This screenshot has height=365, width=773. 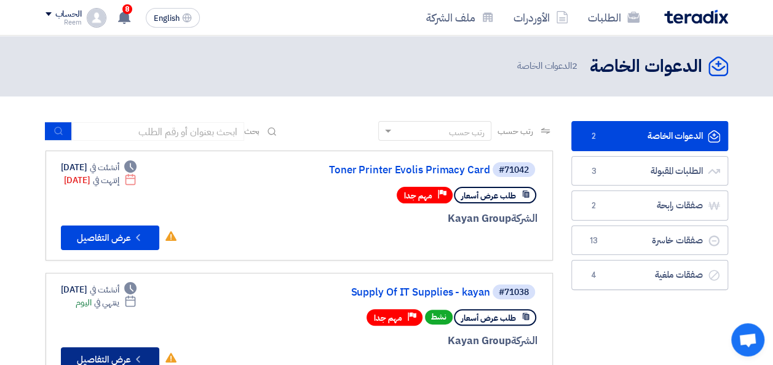 I want to click on div: الحساب, so click(x=68, y=14).